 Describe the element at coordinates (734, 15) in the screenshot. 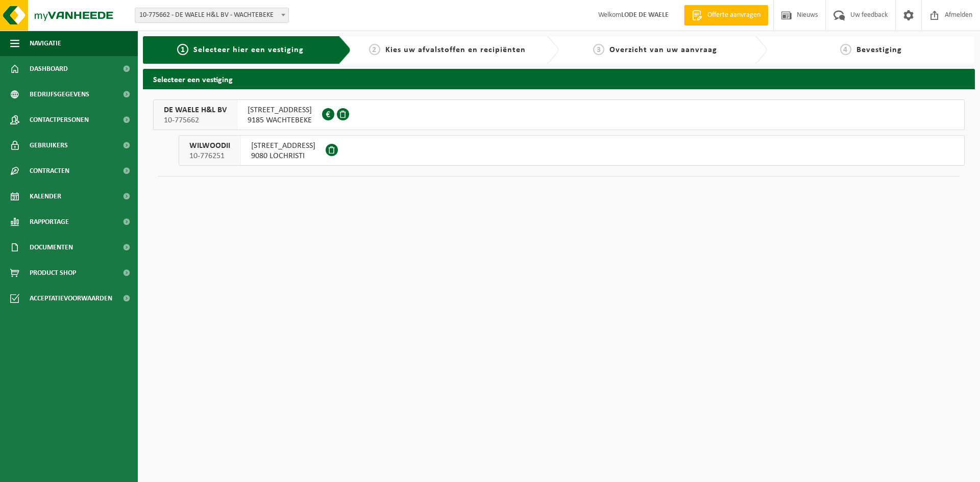

I see `span: Offerte aanvragen` at that location.